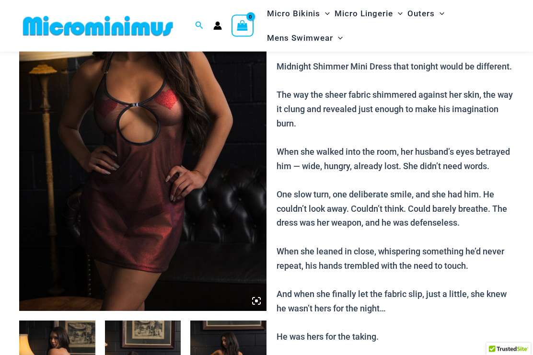 The height and width of the screenshot is (355, 533). Describe the element at coordinates (98, 26) in the screenshot. I see `img: MM SHOP LOGO FLAT` at that location.